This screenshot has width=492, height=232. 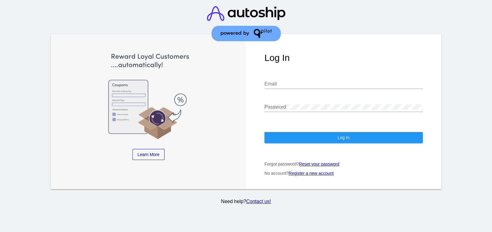 What do you see at coordinates (343, 164) in the screenshot?
I see `p: Forgot password?` at bounding box center [343, 164].